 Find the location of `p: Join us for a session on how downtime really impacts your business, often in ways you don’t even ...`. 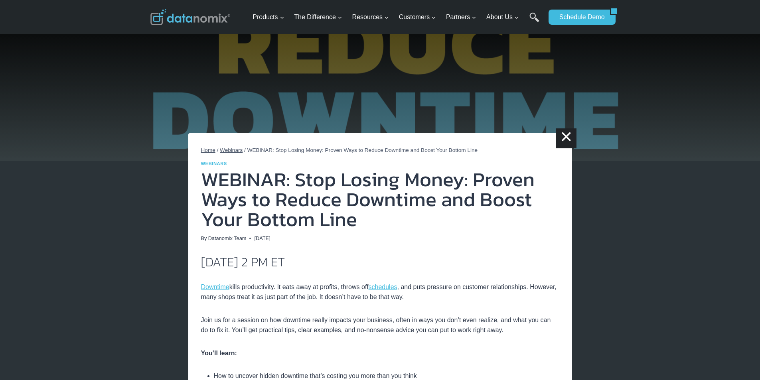

p: Join us for a session on how downtime really impacts your business, often in ways you don’t even ... is located at coordinates (380, 325).